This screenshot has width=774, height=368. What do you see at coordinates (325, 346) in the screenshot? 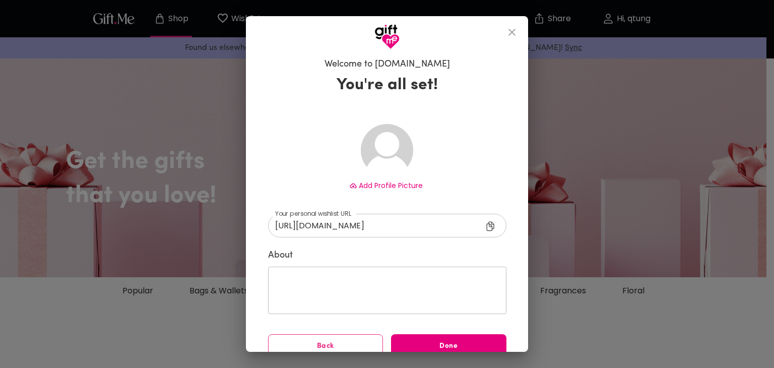
I see `button: Back` at bounding box center [325, 346].